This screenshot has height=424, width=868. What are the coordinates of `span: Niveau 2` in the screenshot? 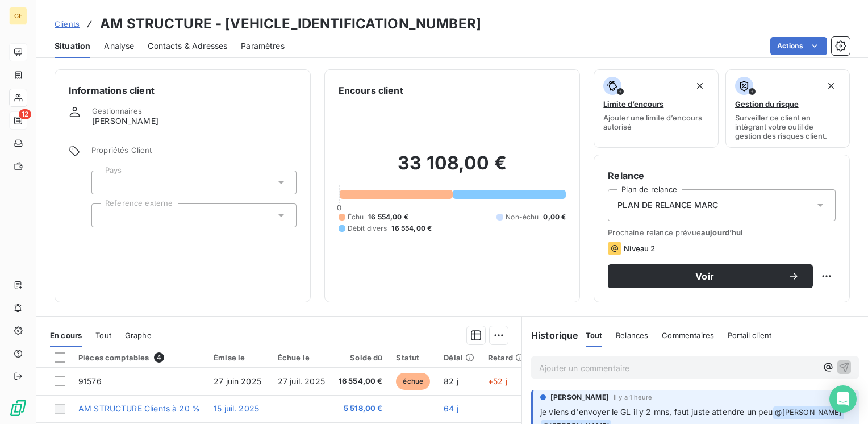 It's located at (639, 248).